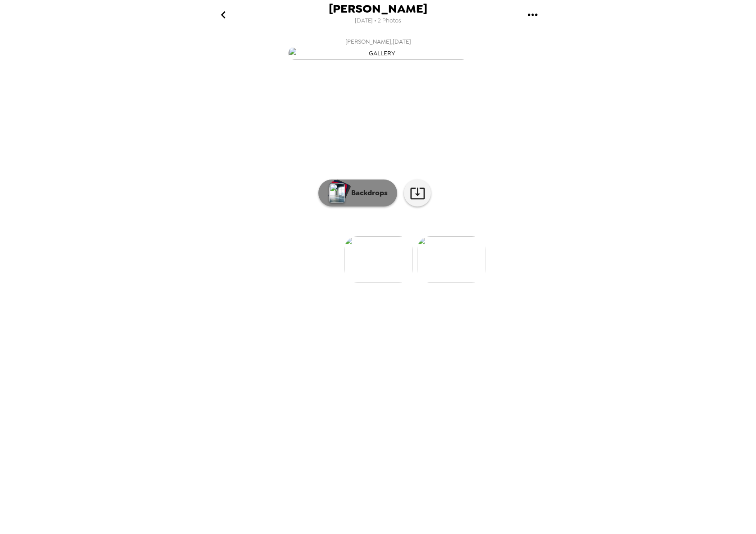 This screenshot has width=756, height=534. Describe the element at coordinates (367, 193) in the screenshot. I see `p: Backdrops` at that location.